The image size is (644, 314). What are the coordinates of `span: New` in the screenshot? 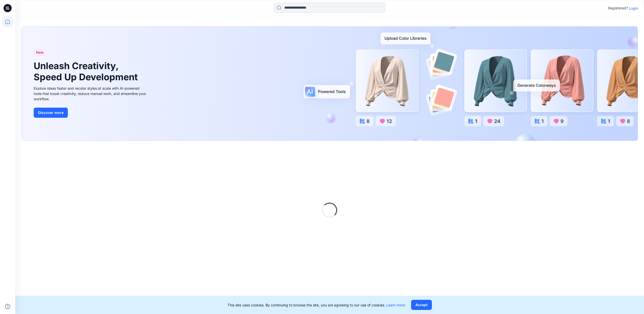 It's located at (40, 52).